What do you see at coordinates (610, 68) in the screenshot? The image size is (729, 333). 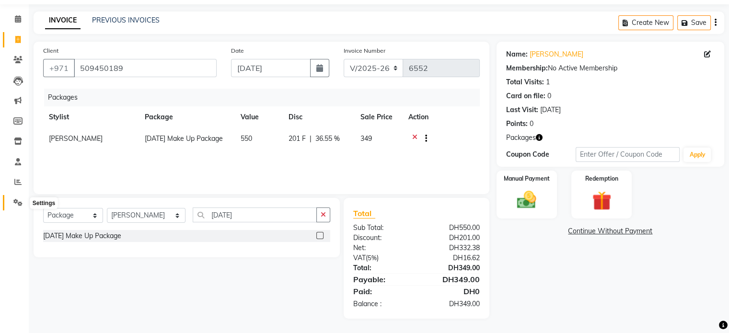 I see `div: No Active Membership` at bounding box center [610, 68].